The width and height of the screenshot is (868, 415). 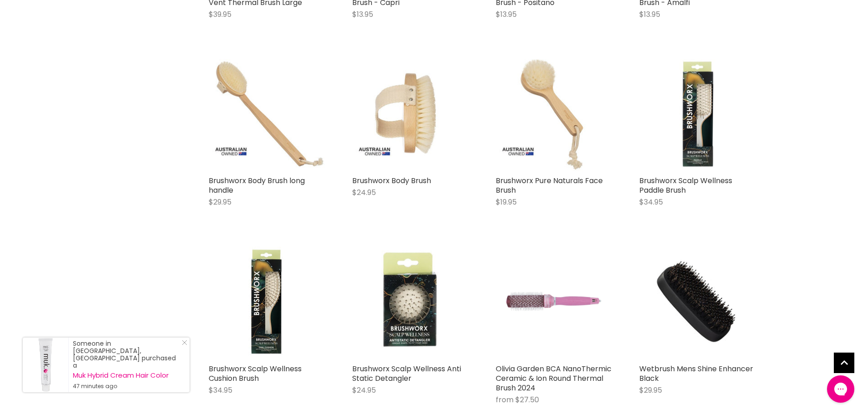 What do you see at coordinates (46, 365) in the screenshot?
I see `a: Visit product page` at bounding box center [46, 365].